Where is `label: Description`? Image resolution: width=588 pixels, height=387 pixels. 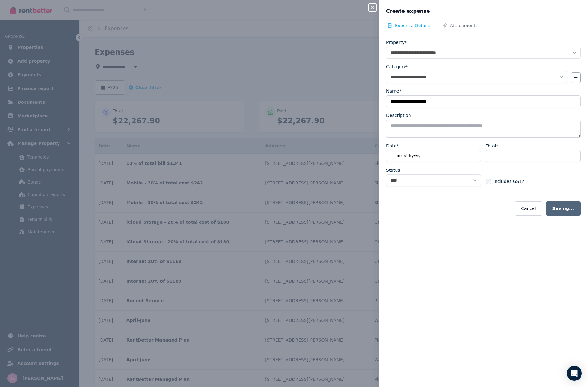
label: Description is located at coordinates (398, 115).